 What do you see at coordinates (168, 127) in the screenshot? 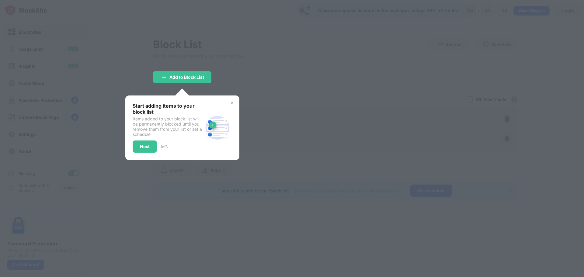
I see `div: Items added to your block list will be permanently blocked until you remove them from your list o...` at bounding box center [168, 127].